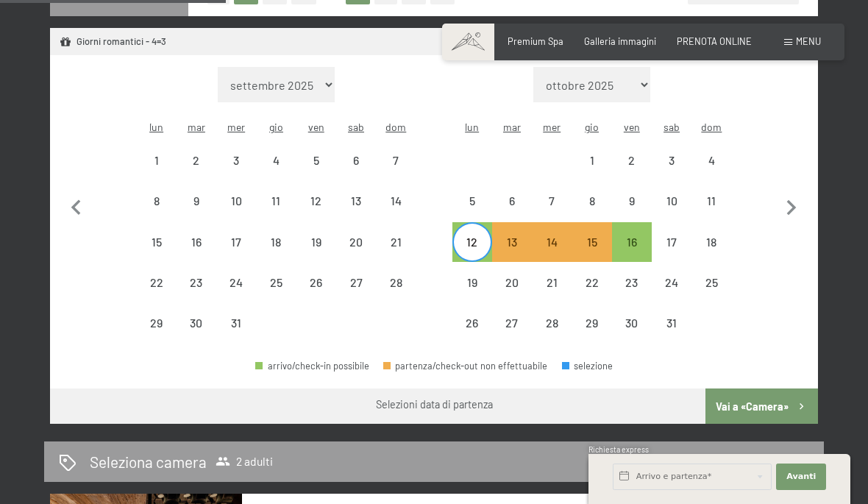  Describe the element at coordinates (632, 322) in the screenshot. I see `div: Fri Jan 30 2026` at that location.